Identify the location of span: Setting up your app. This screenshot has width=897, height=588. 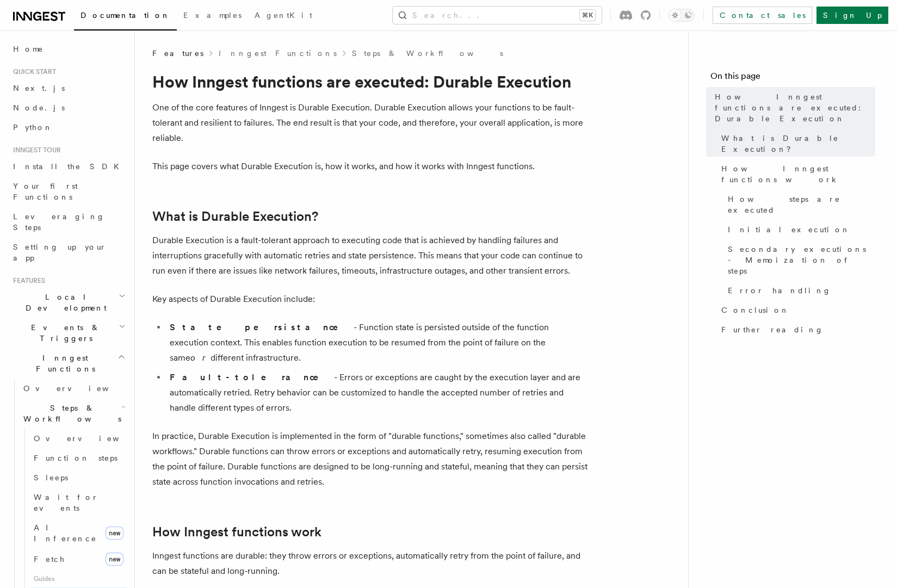
(60, 253).